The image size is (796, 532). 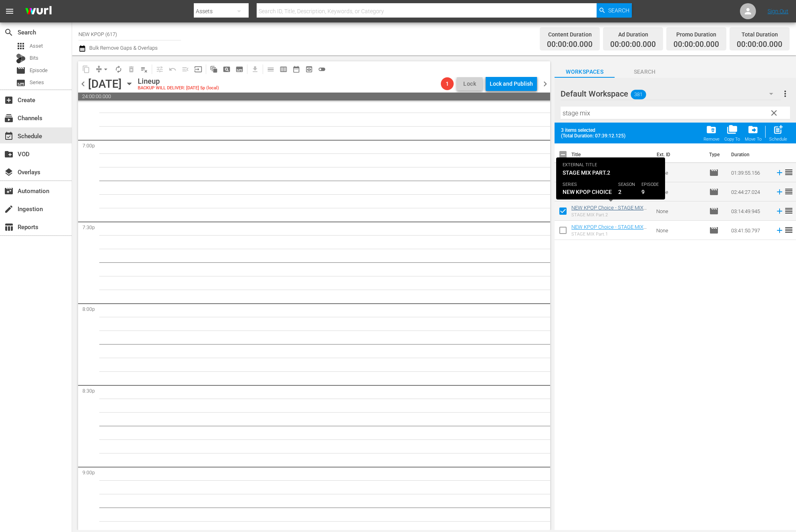 What do you see at coordinates (102, 69) in the screenshot?
I see `span: Remove Gaps & Overlaps` at bounding box center [102, 69].